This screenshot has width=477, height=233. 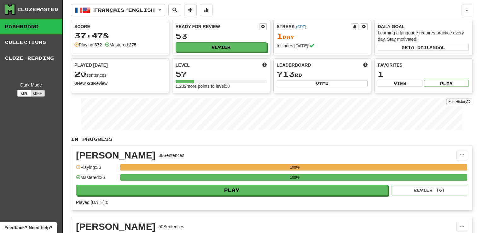 I want to click on div: New / Review, so click(x=120, y=83).